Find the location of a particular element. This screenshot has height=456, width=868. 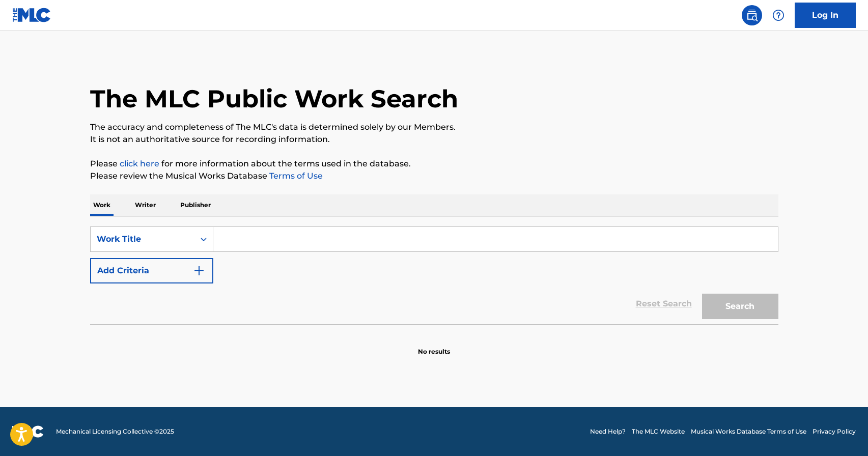

p: Publisher is located at coordinates (195, 205).